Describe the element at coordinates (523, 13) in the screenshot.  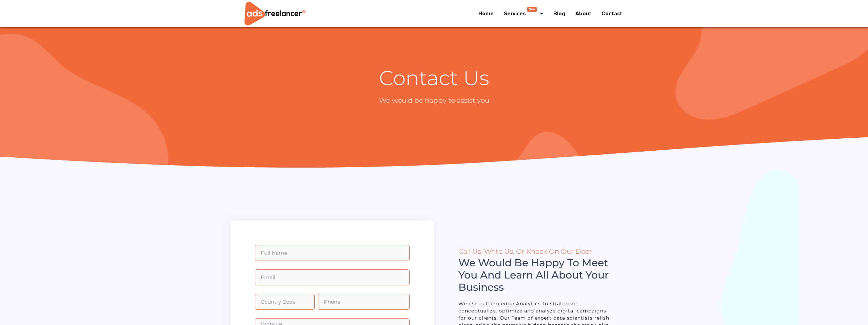
I see `a: ServicesNew` at that location.